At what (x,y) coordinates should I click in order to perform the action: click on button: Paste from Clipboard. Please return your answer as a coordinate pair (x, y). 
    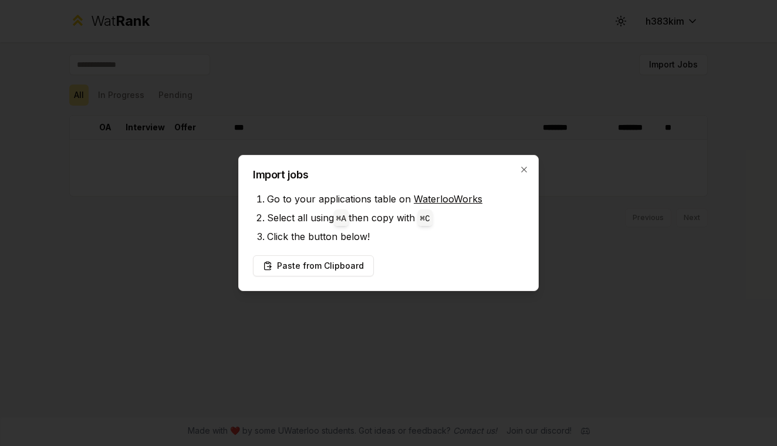
    Looking at the image, I should click on (313, 266).